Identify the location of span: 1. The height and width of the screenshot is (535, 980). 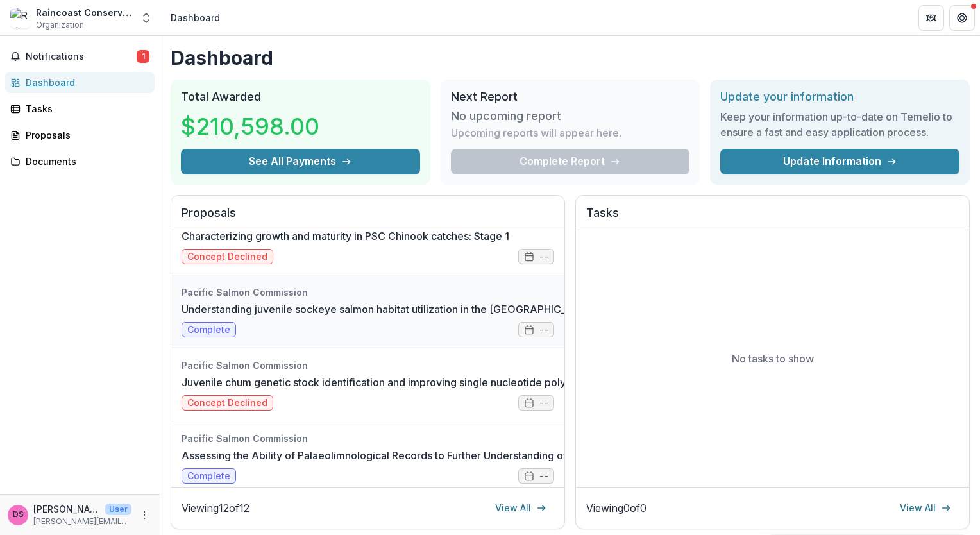
(143, 56).